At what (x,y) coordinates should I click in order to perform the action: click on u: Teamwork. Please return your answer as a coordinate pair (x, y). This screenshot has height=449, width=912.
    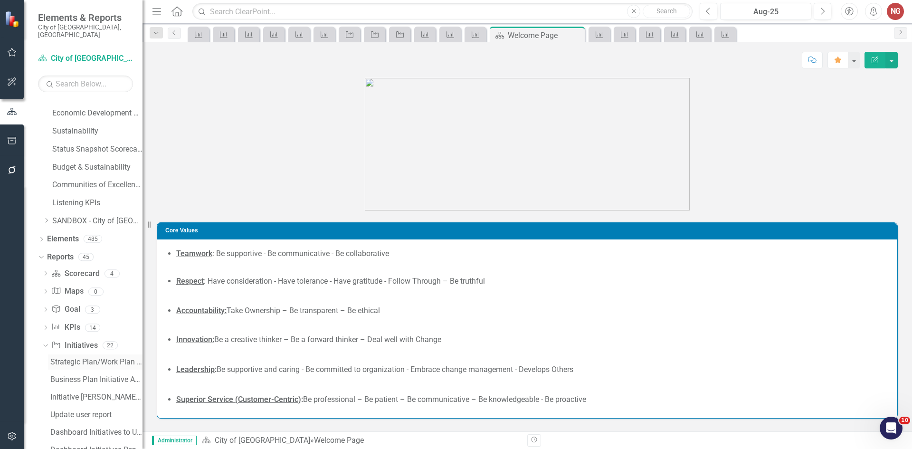
    Looking at the image, I should click on (194, 253).